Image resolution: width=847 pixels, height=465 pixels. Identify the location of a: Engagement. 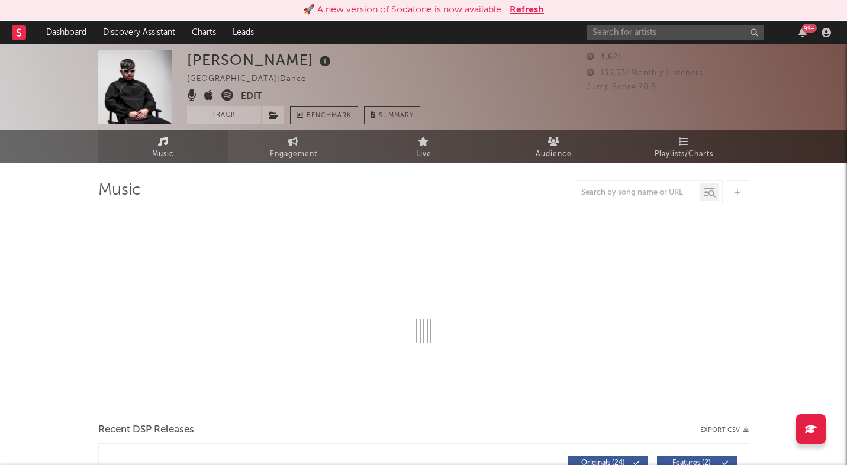
(293, 146).